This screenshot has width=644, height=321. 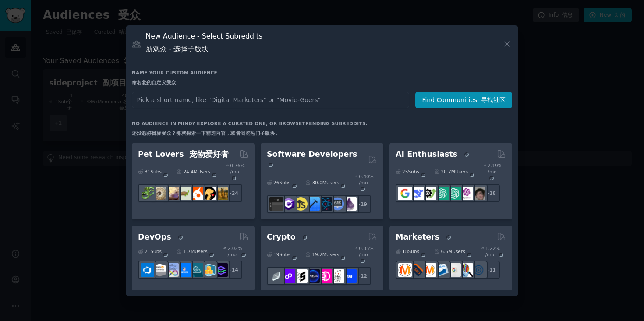 I want to click on div: 2.19 % /mo, so click(x=497, y=172).